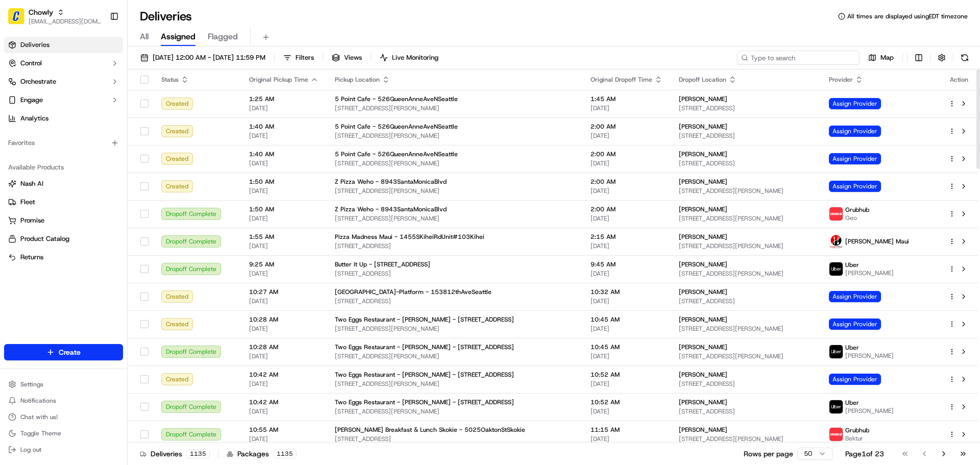 The image size is (980, 465). Describe the element at coordinates (627, 374) in the screenshot. I see `span: 10:52 AM` at that location.